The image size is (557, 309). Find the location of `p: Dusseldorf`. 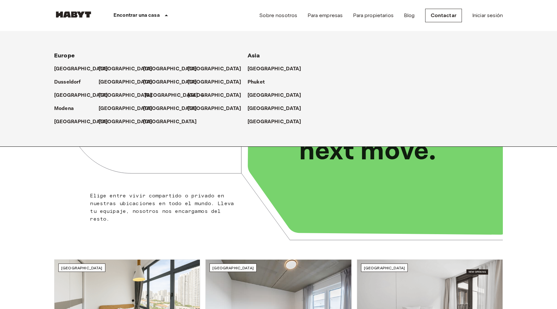

p: Dusseldorf is located at coordinates (67, 82).